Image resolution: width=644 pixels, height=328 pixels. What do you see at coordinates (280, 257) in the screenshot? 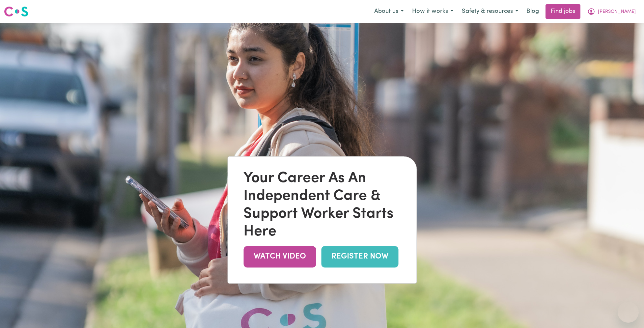
I see `a: WATCH VIDEO` at bounding box center [280, 257].